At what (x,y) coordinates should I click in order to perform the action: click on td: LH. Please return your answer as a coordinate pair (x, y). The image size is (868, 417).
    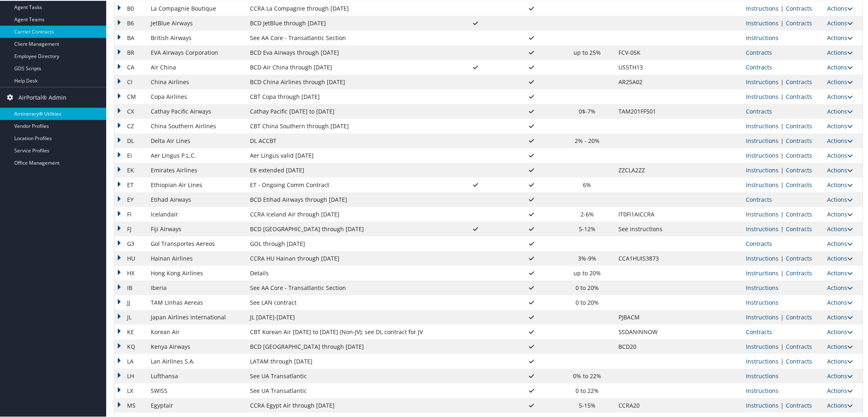
    Looking at the image, I should click on (130, 376).